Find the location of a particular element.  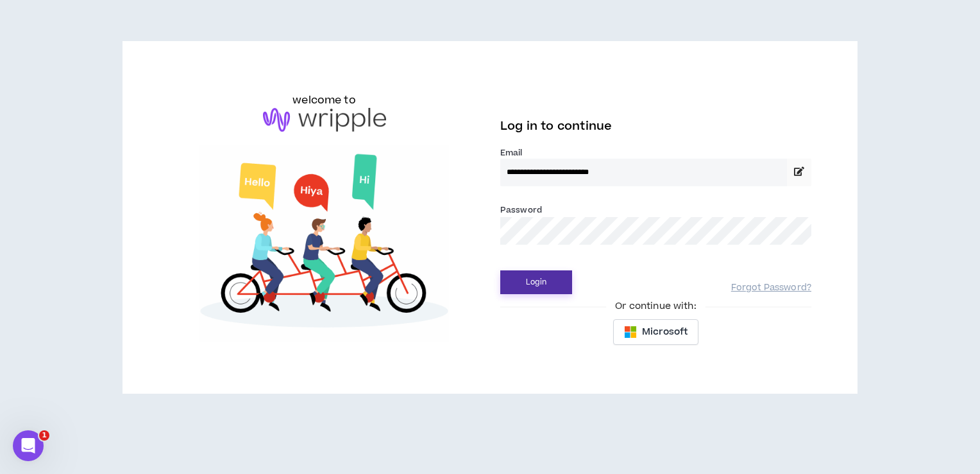

span: 1 is located at coordinates (45, 435).